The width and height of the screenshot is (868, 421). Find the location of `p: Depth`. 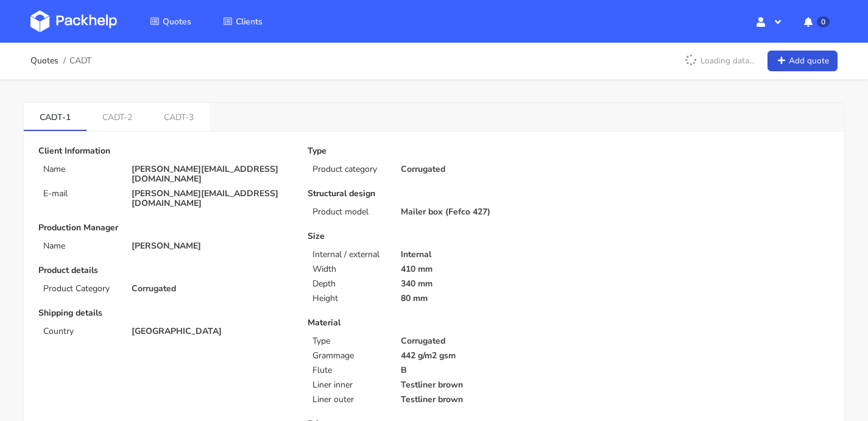

p: Depth is located at coordinates (349, 284).